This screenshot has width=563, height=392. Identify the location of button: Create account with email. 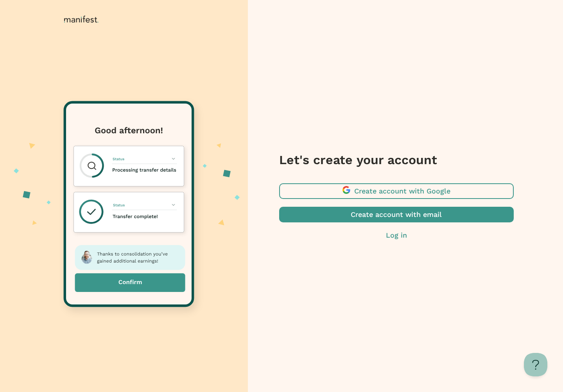
(396, 215).